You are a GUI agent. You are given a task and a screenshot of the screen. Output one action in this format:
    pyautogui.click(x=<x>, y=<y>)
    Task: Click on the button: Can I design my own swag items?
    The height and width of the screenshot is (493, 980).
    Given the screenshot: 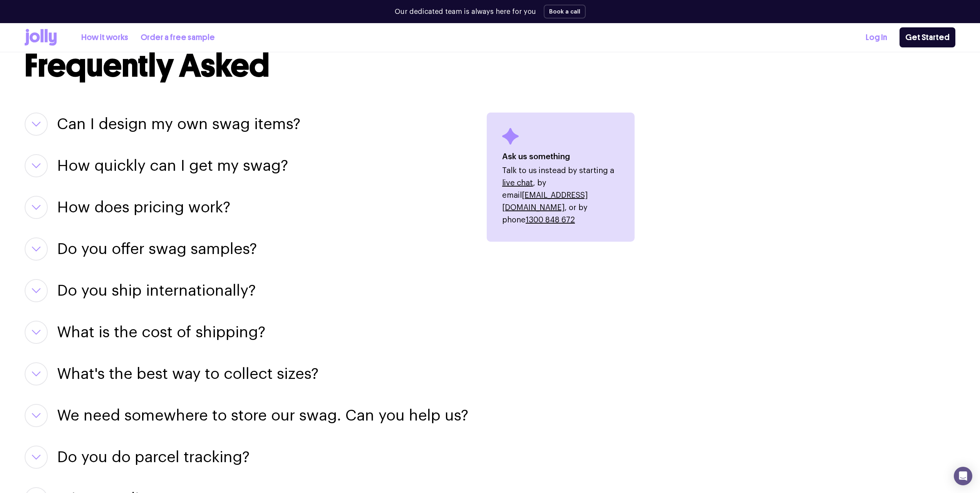 What is the action you would take?
    pyautogui.click(x=178, y=124)
    